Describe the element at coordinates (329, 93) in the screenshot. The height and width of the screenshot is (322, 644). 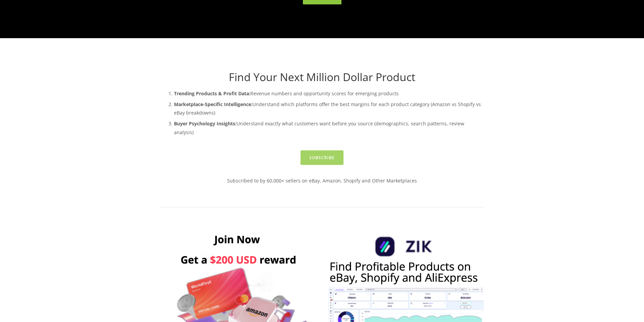
I see `p: Revenue numbers and opportunity scores for emerging products` at that location.